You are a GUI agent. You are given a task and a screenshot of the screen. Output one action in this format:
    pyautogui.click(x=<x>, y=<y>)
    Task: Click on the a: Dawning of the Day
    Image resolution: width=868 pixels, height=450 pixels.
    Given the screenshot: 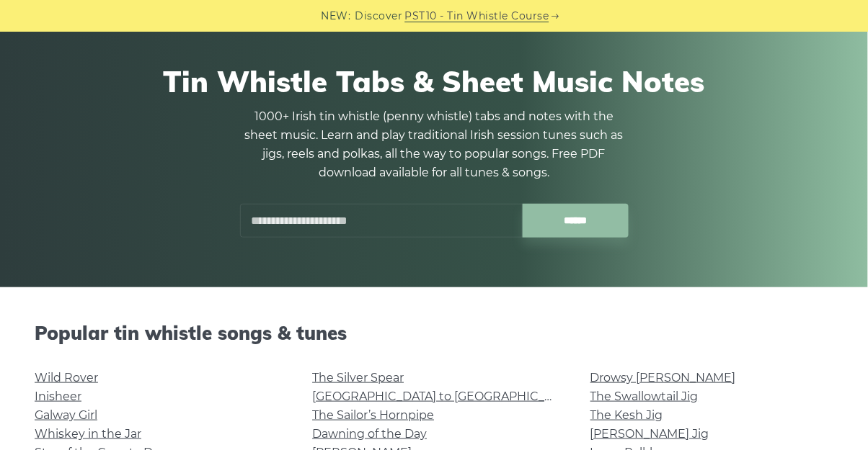 What is the action you would take?
    pyautogui.click(x=369, y=434)
    